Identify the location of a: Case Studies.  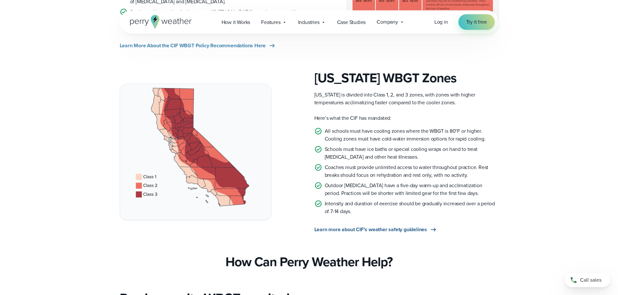
(351, 22).